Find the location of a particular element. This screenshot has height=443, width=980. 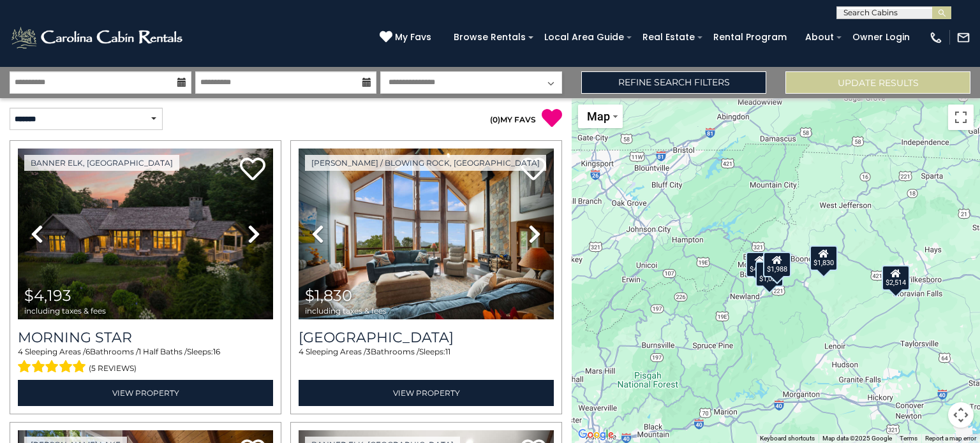

a: Real Estate is located at coordinates (668, 37).